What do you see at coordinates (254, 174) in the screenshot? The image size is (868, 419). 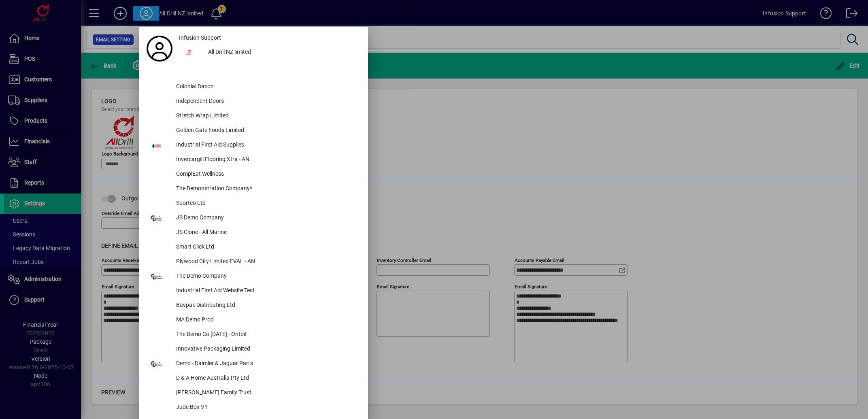 I see `button: ComplEat Wellness` at bounding box center [254, 174].